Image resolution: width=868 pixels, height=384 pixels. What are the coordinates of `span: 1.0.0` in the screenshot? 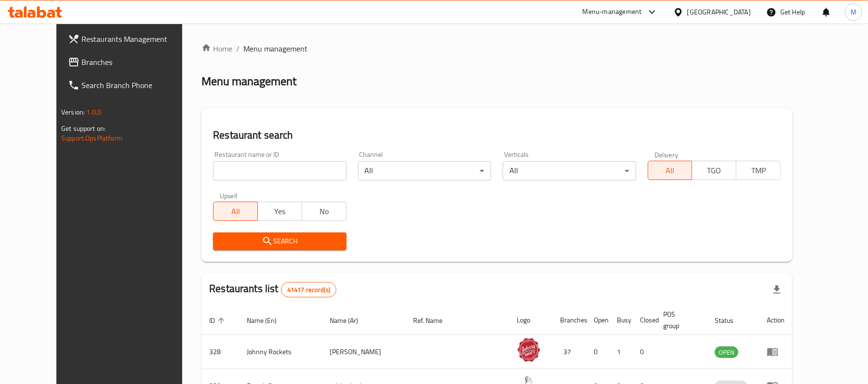 It's located at (94, 112).